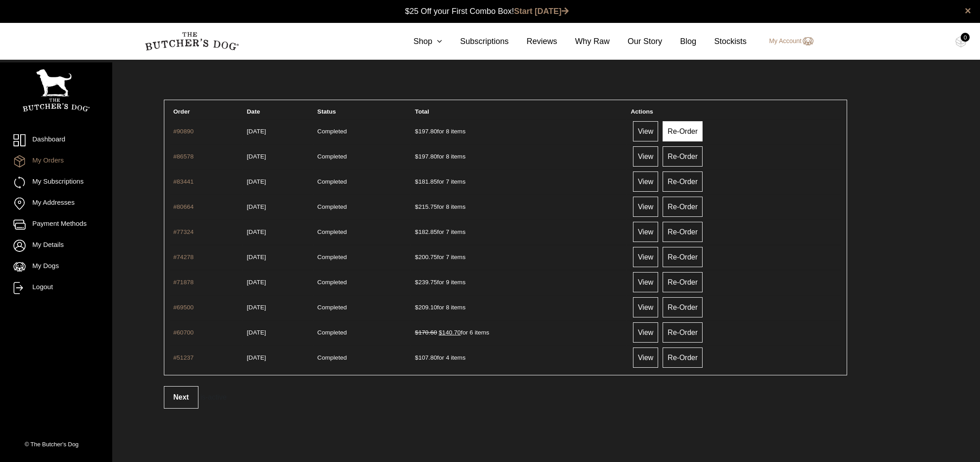  What do you see at coordinates (326, 112) in the screenshot?
I see `span: Status` at bounding box center [326, 112].